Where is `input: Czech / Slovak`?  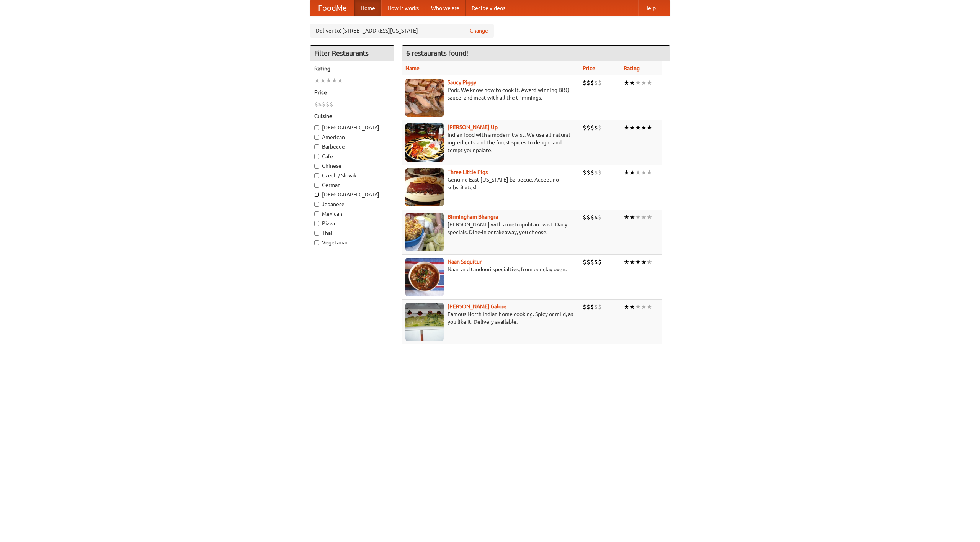
input: Czech / Slovak is located at coordinates (316, 176).